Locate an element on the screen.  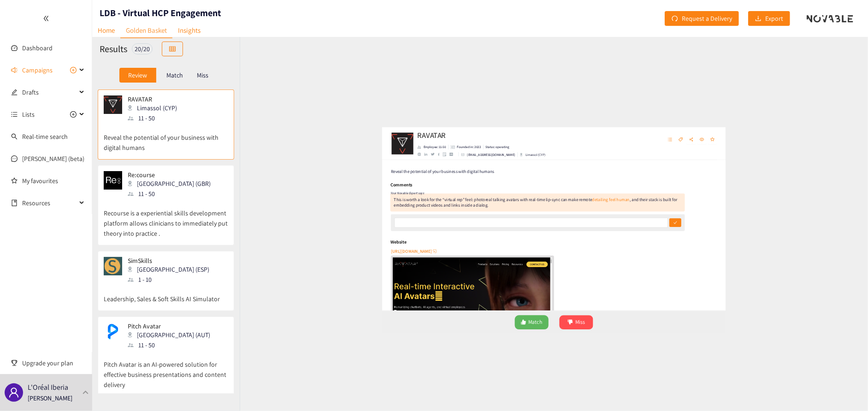
a: Insights is located at coordinates (189, 30).